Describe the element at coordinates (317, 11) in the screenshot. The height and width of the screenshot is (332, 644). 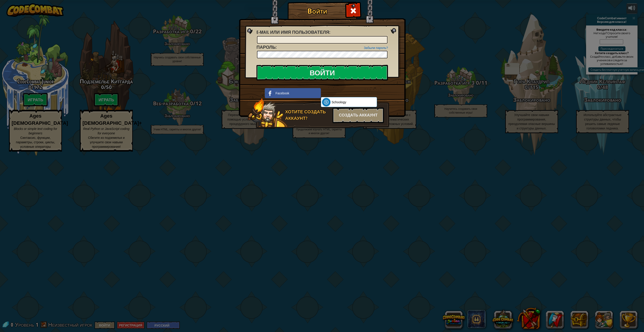
I see `h1: Войти` at that location.